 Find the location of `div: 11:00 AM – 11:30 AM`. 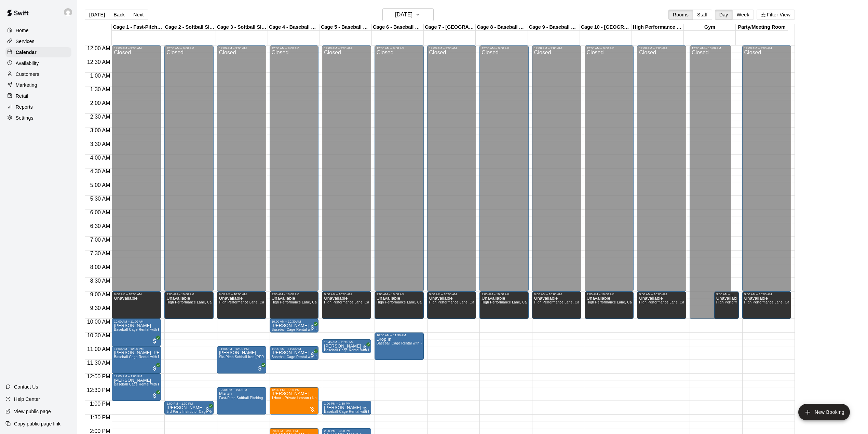

div: 11:00 AM – 11:30 AM is located at coordinates (294, 349).